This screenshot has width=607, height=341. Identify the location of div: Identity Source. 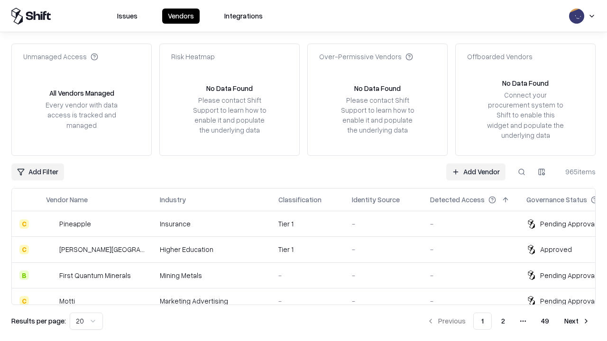
(375, 200).